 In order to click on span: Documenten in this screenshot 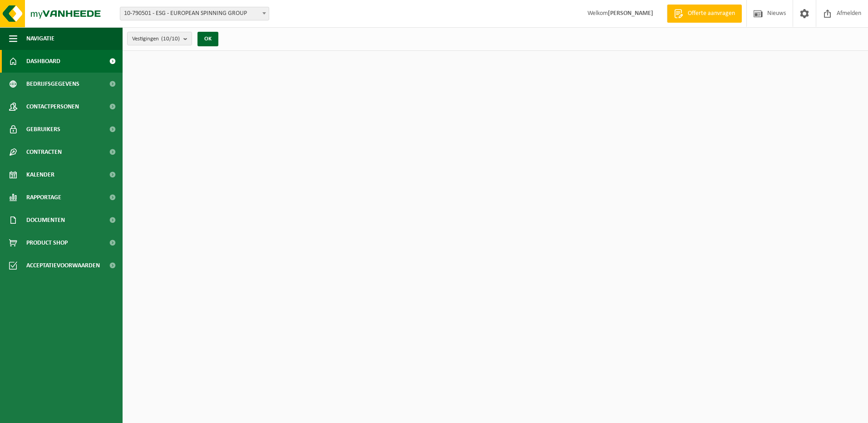, I will do `click(45, 220)`.